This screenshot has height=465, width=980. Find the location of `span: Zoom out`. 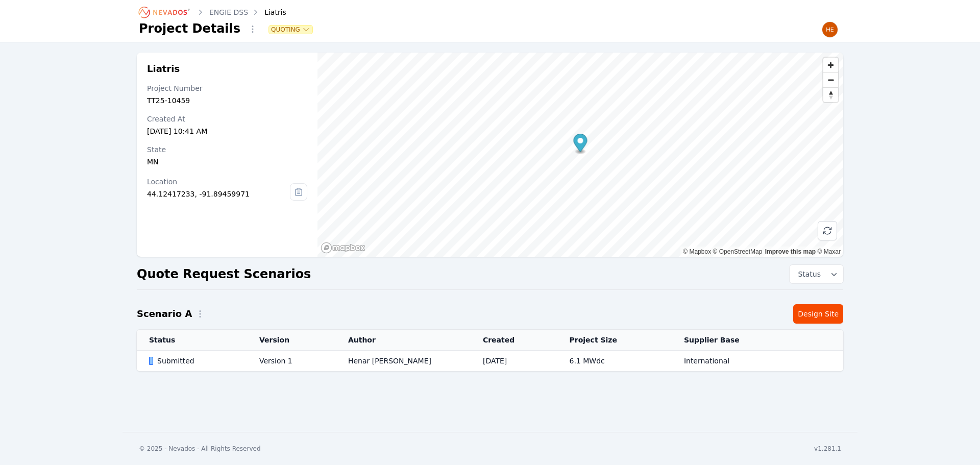

span: Zoom out is located at coordinates (830, 80).